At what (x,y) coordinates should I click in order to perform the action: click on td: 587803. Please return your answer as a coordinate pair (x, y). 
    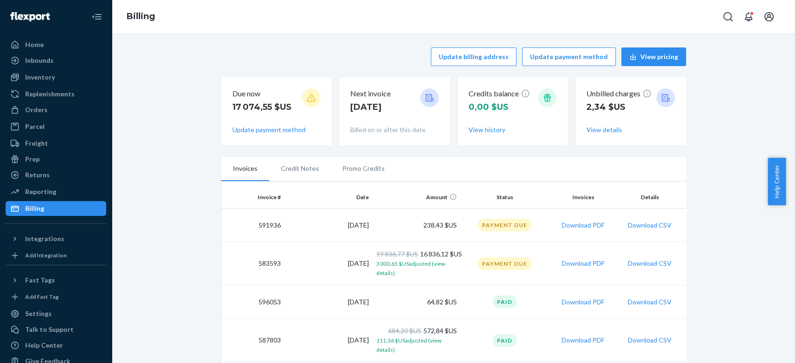
    Looking at the image, I should click on (253, 340).